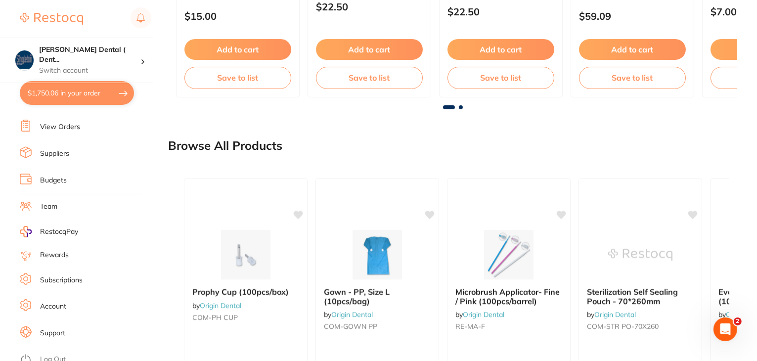 The width and height of the screenshot is (757, 361). I want to click on h4: Singleton Dental ( DentalTown 8 Pty Ltd), so click(89, 54).